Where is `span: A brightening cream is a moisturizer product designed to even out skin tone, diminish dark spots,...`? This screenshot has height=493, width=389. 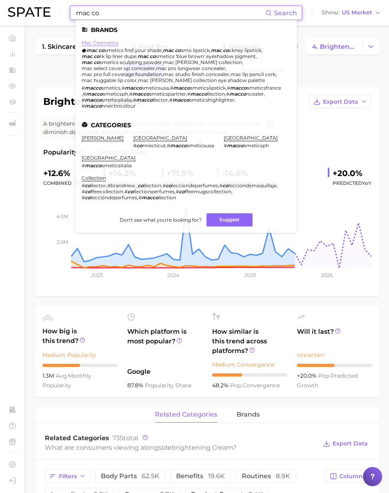 span: A brightening cream is a moisturizer product designed to even out skin tone, diminish dark spots,... is located at coordinates (152, 128).